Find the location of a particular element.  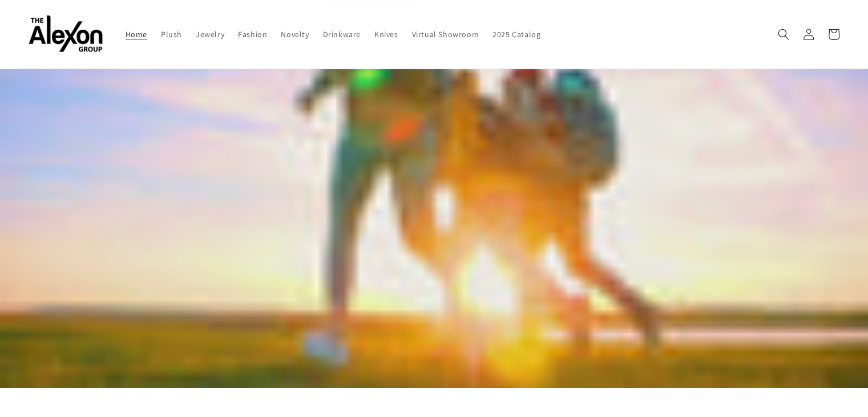

a: Drinkware is located at coordinates (342, 34).